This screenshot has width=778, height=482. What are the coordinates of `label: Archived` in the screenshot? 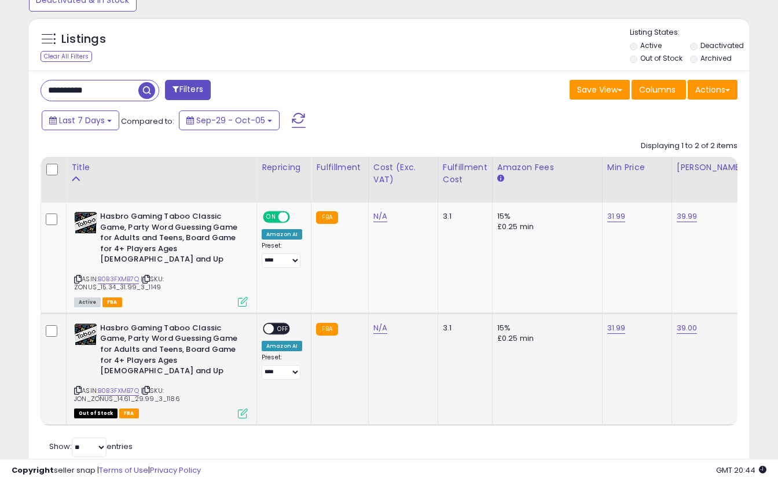 It's located at (716, 58).